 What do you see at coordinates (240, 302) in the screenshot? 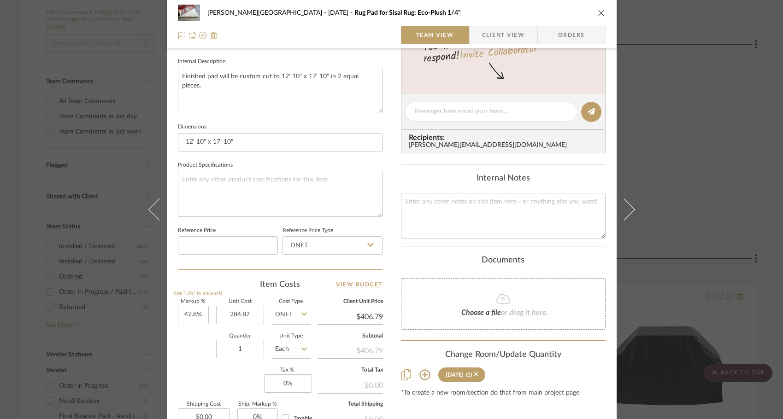
I see `label: Unit Cost` at bounding box center [240, 302].